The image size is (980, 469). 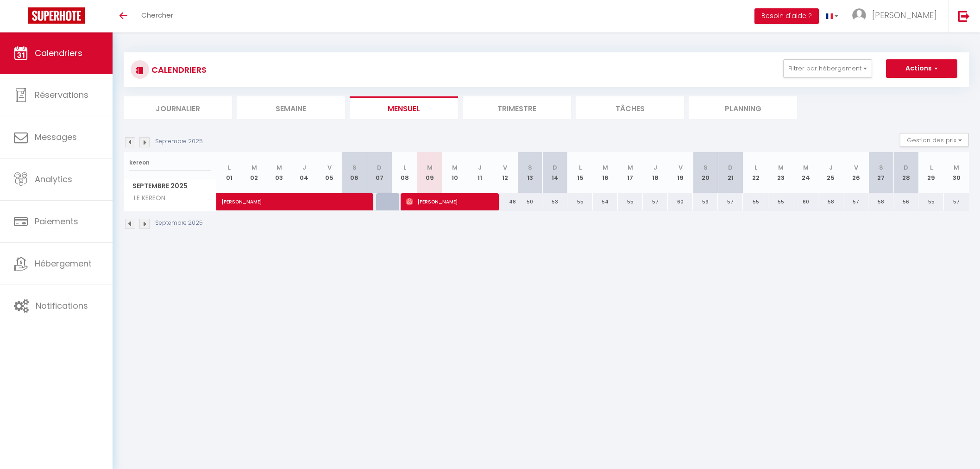 What do you see at coordinates (146, 198) in the screenshot?
I see `span: LE KEREON` at bounding box center [146, 198].